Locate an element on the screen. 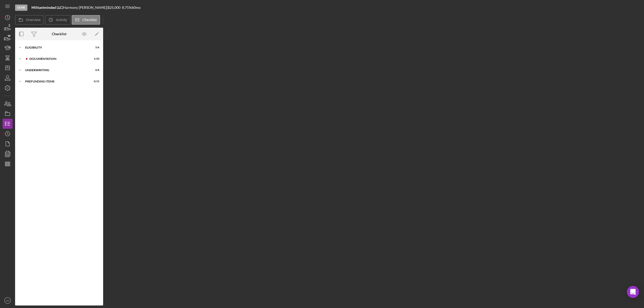  span: $25,000 is located at coordinates (114, 7).